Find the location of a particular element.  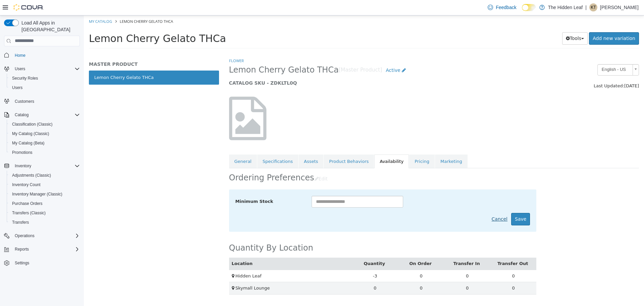

button: Operations is located at coordinates (24, 236).